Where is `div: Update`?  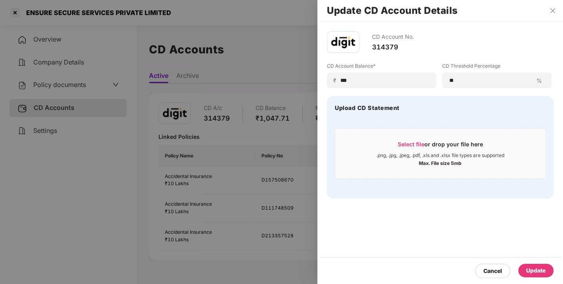
div: Update is located at coordinates (536, 271).